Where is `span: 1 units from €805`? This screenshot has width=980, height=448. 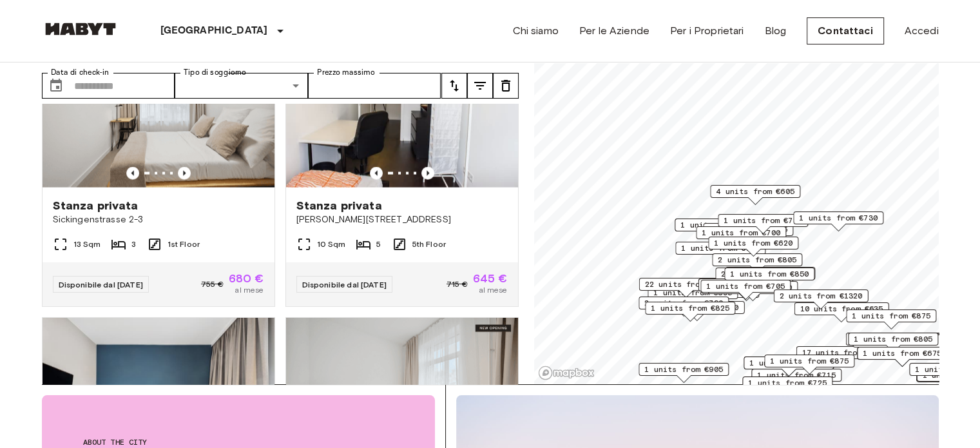
span: 1 units from €805 is located at coordinates (893, 339).